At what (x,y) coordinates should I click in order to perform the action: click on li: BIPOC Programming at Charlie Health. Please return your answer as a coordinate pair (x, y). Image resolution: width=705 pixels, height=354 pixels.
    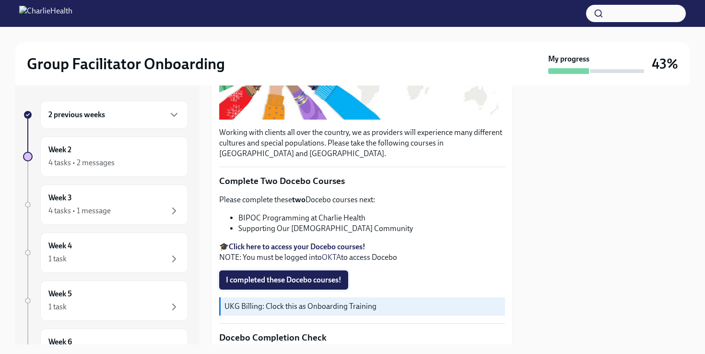
    Looking at the image, I should click on (372, 218).